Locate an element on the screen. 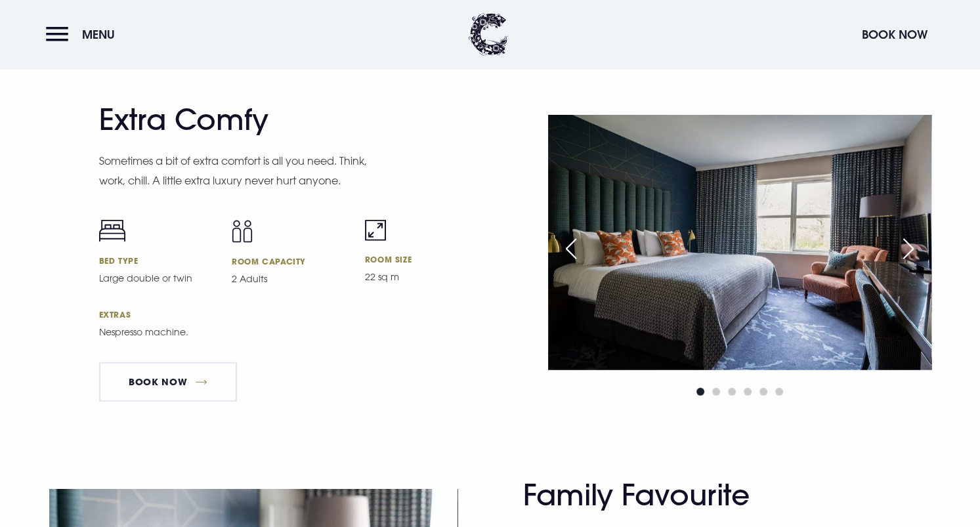 Image resolution: width=980 pixels, height=527 pixels. div: Previous slide is located at coordinates (571, 249).